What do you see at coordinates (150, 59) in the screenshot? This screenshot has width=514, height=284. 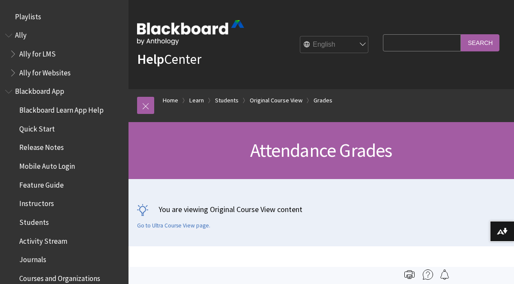 I see `strong: Help` at bounding box center [150, 59].